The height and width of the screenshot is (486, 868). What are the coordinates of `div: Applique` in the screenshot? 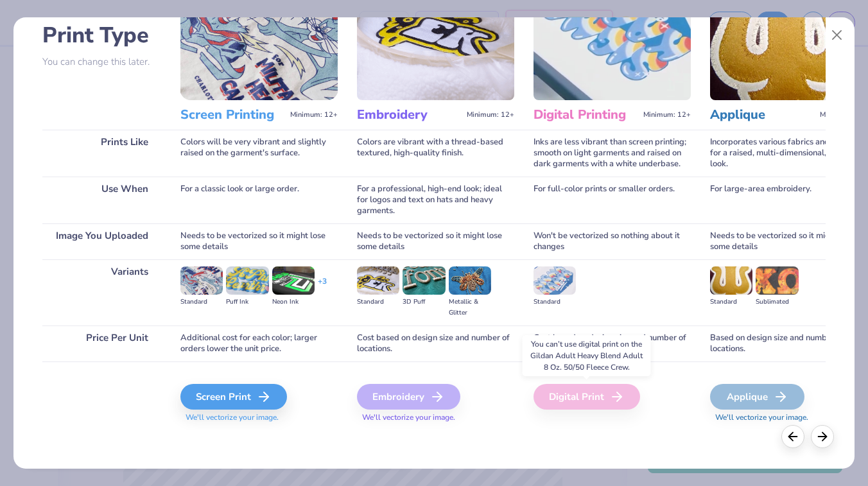 It's located at (757, 397).